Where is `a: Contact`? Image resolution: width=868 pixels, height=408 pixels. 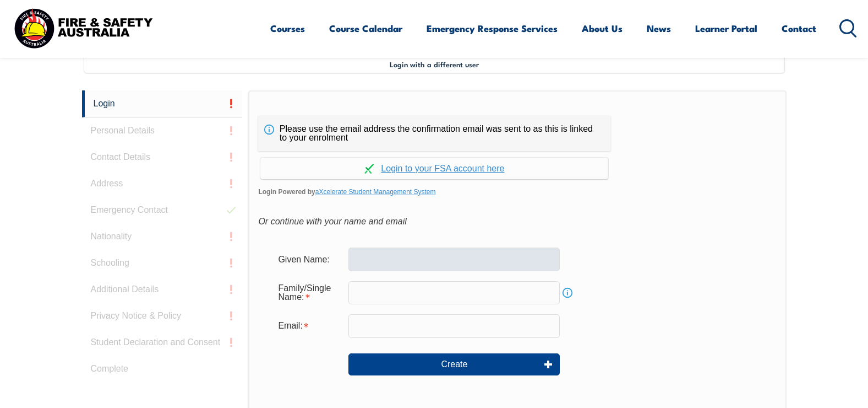
a: Contact is located at coordinates (799, 28).